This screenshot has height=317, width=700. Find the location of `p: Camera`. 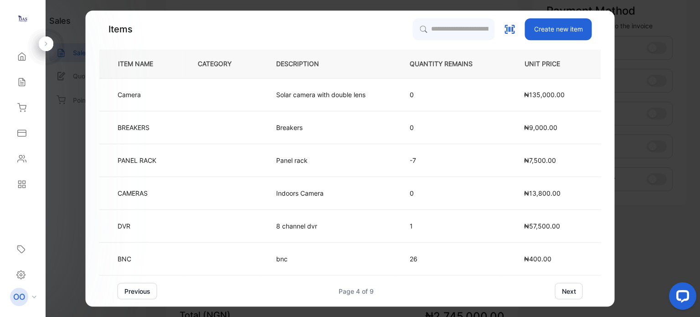

p: Camera is located at coordinates (129, 94).